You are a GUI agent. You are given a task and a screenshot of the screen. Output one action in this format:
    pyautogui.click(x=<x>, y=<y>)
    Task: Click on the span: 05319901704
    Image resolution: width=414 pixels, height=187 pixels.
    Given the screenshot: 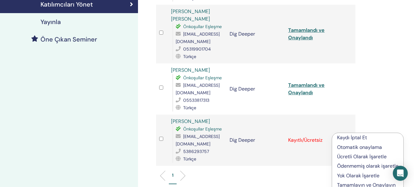 What is the action you would take?
    pyautogui.click(x=197, y=49)
    